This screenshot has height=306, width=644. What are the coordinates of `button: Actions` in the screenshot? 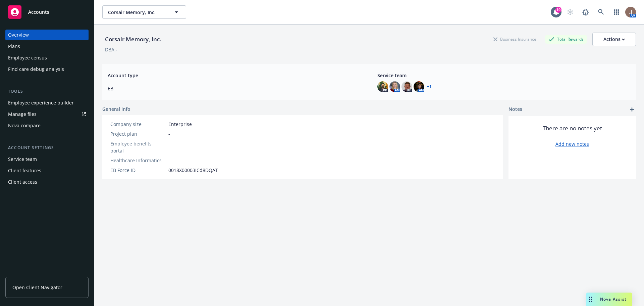 It's located at (614, 39).